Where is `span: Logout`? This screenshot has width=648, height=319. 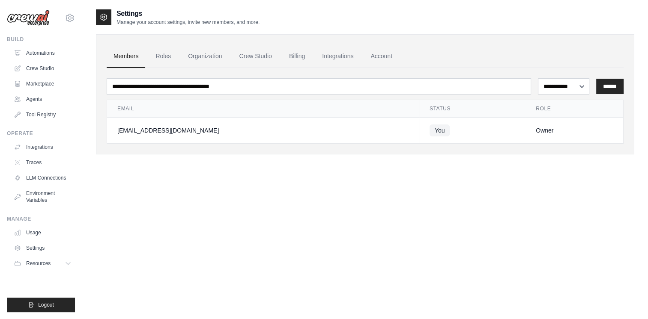
span: Logout is located at coordinates (46, 305).